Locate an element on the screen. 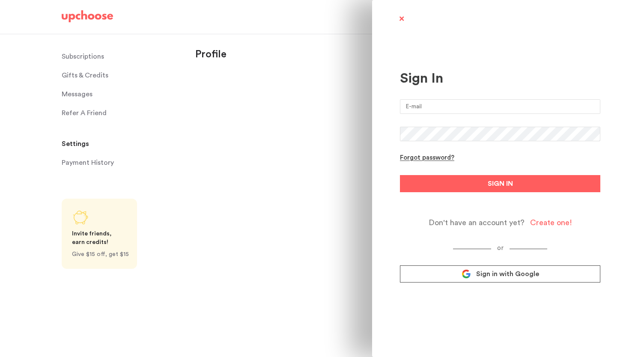 The height and width of the screenshot is (357, 644). div: Create one! is located at coordinates (551, 222).